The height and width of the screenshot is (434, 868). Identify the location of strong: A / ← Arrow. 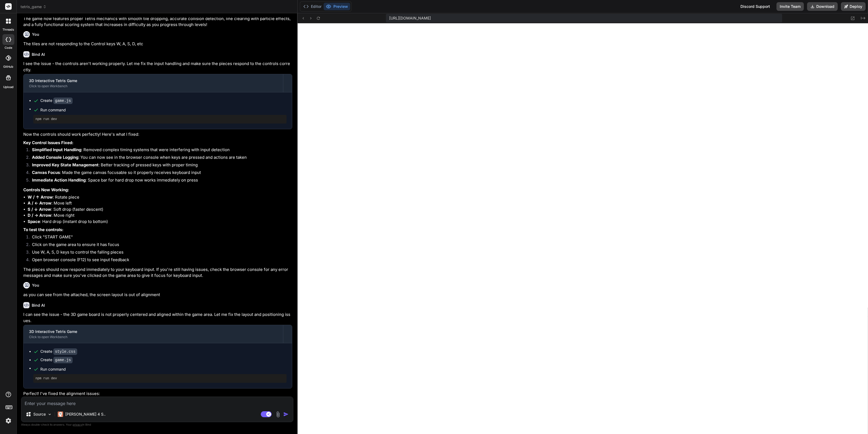
(39, 203).